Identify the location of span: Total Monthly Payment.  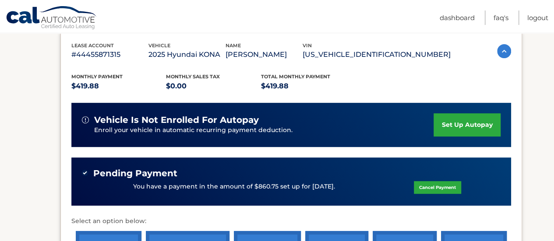
(296, 77).